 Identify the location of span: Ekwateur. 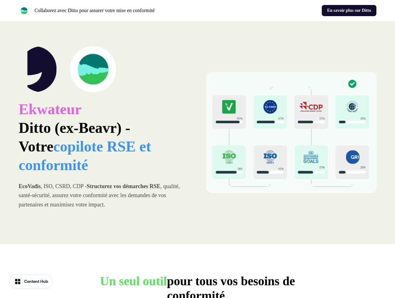
(50, 109).